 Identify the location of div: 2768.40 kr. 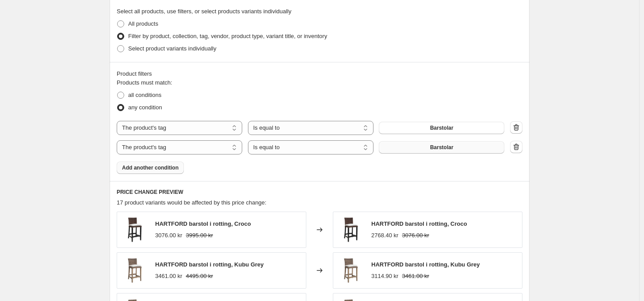
(385, 235).